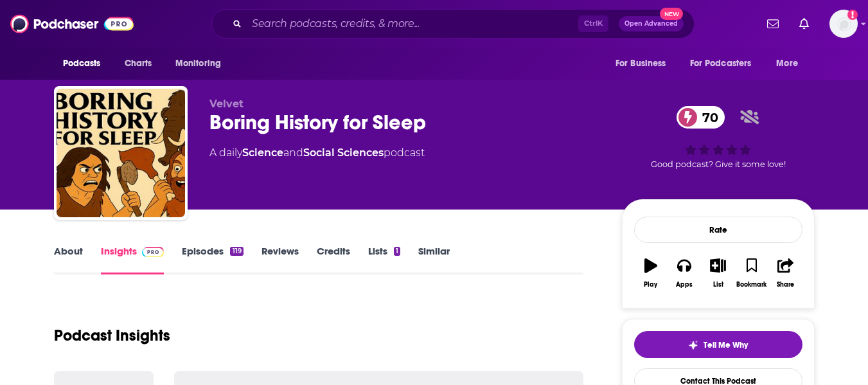 Image resolution: width=868 pixels, height=385 pixels. What do you see at coordinates (68, 260) in the screenshot?
I see `a: About` at bounding box center [68, 260].